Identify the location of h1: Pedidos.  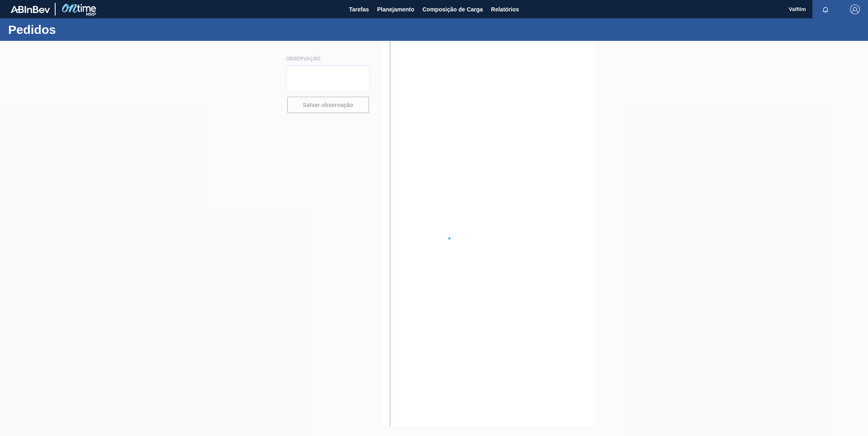
(81, 30).